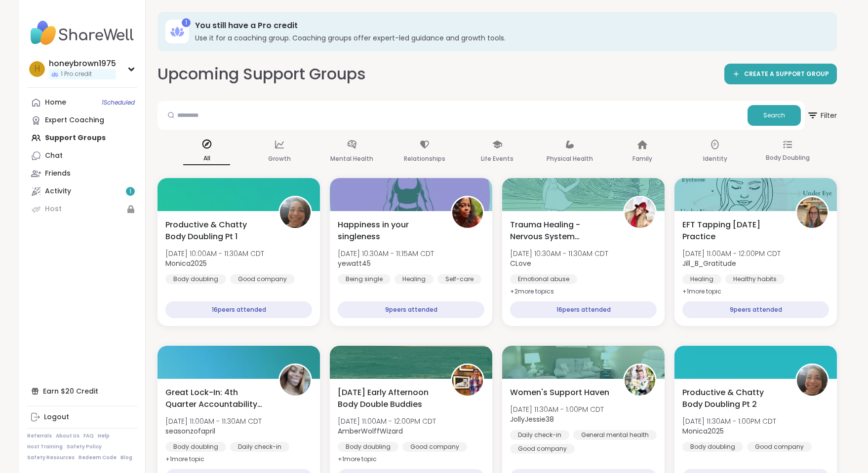  I want to click on span: 1 Scheduled, so click(118, 102).